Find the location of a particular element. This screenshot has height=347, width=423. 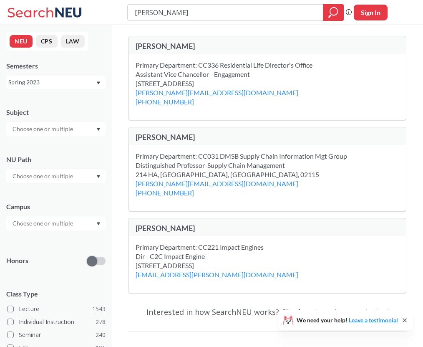

div: Spring 2023 is located at coordinates (52, 82).